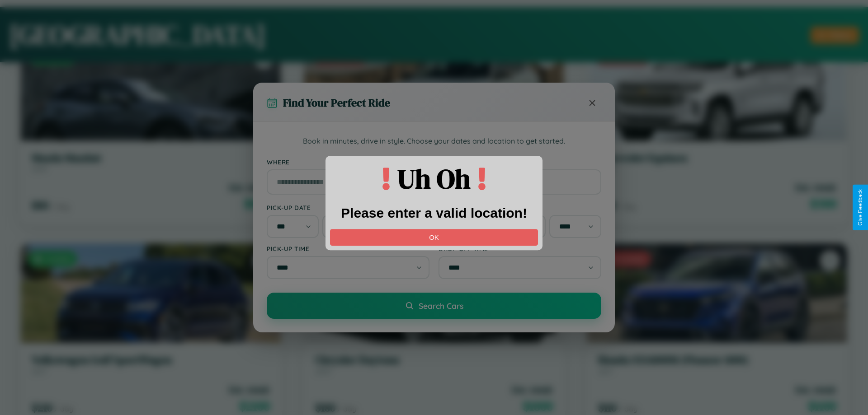 Image resolution: width=868 pixels, height=415 pixels. What do you see at coordinates (348, 208) in the screenshot?
I see `label: Pick-up Date` at bounding box center [348, 208].